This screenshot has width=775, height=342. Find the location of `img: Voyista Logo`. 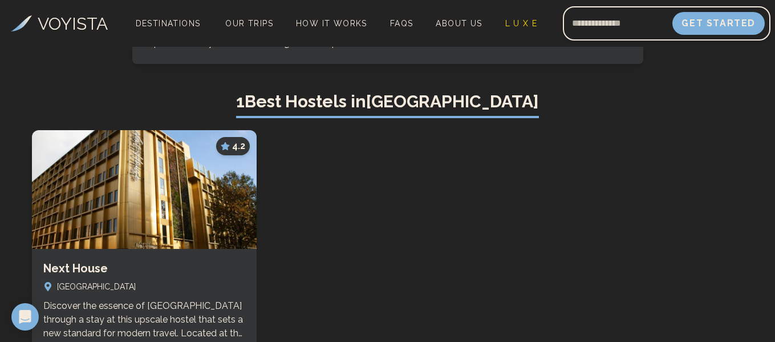

img: Voyista Logo is located at coordinates (21, 23).